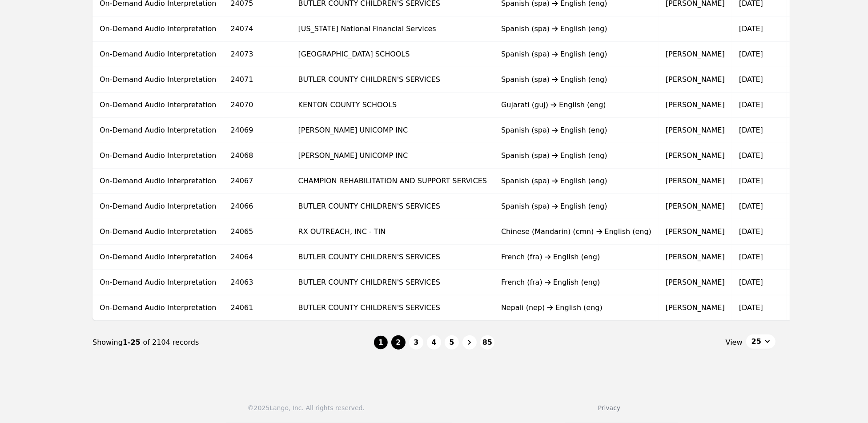  Describe the element at coordinates (258, 155) in the screenshot. I see `td: 24068` at that location.